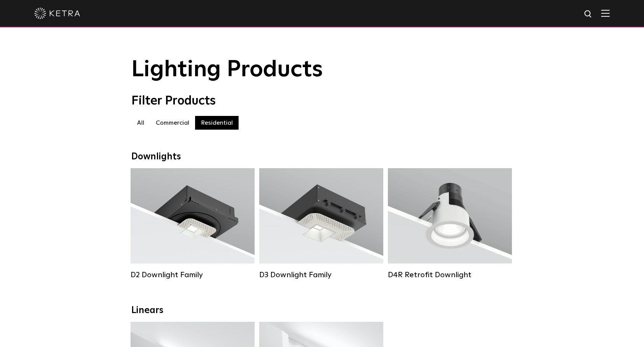  What do you see at coordinates (588, 14) in the screenshot?
I see `img: search icon` at bounding box center [588, 14].